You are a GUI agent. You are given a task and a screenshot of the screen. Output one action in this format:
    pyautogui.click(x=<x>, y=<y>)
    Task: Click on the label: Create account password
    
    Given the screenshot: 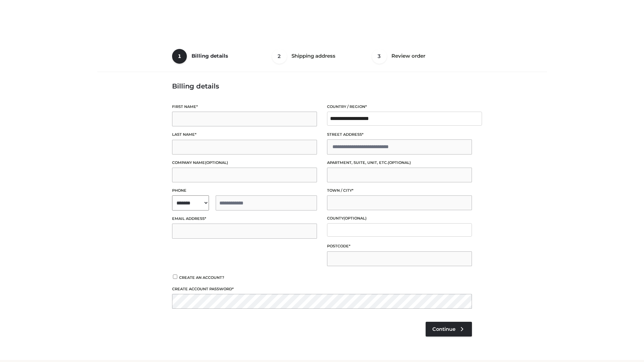 What is the action you would take?
    pyautogui.click(x=322, y=289)
    